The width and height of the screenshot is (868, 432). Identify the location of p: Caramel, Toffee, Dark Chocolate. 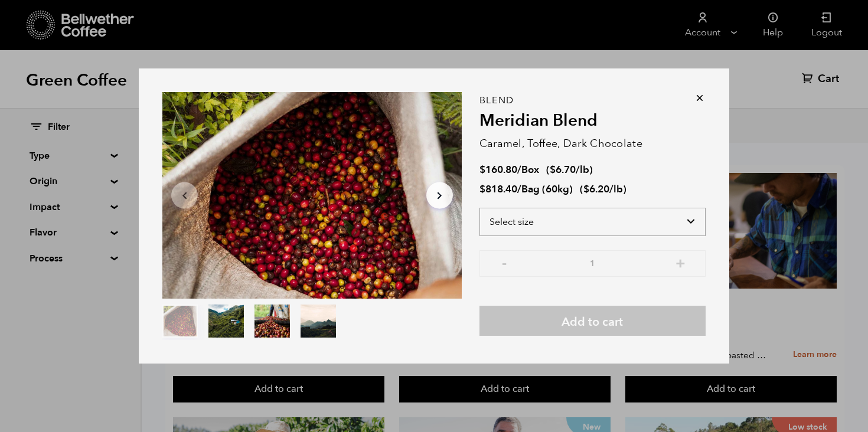
(592, 144).